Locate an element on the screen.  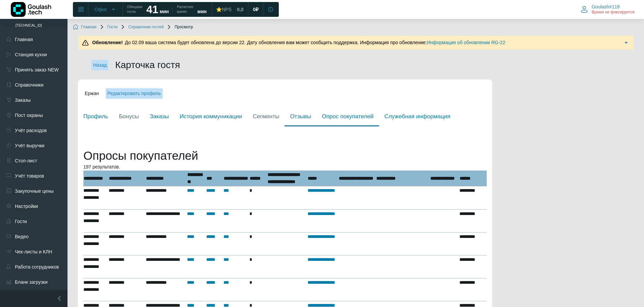
a: ⭐NPS 0,0 is located at coordinates (229, 10).